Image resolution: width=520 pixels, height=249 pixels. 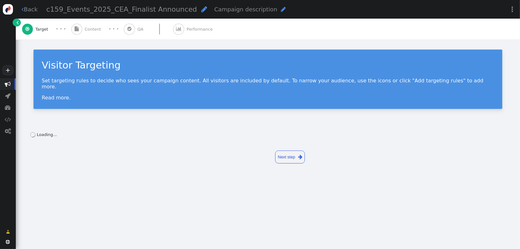 What do you see at coordinates (246, 9) in the screenshot?
I see `span: Campaign description` at bounding box center [246, 9].